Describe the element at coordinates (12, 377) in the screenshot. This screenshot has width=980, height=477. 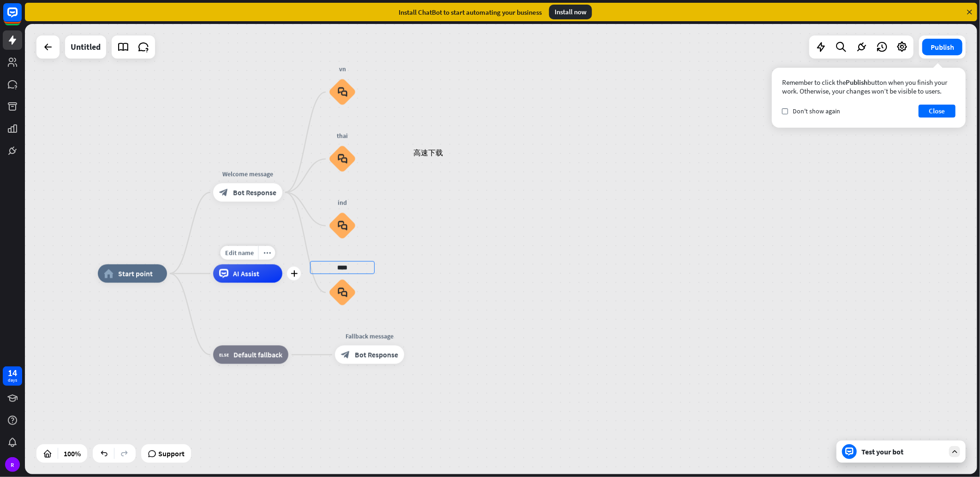
I see `a: 14 days` at that location.